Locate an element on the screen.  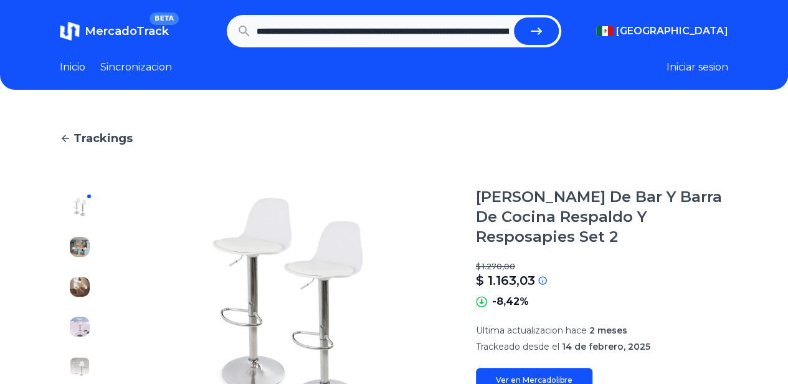
button: Iniciar sesion is located at coordinates (697, 67).